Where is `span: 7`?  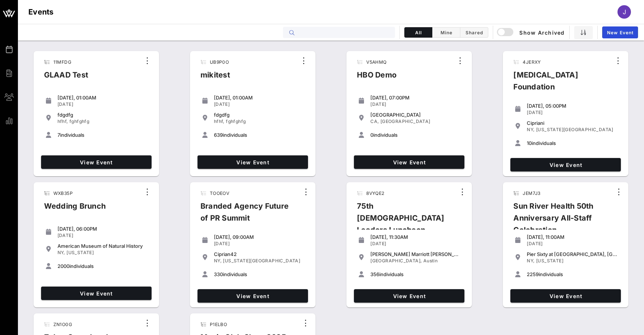
span: 7 is located at coordinates (58, 135).